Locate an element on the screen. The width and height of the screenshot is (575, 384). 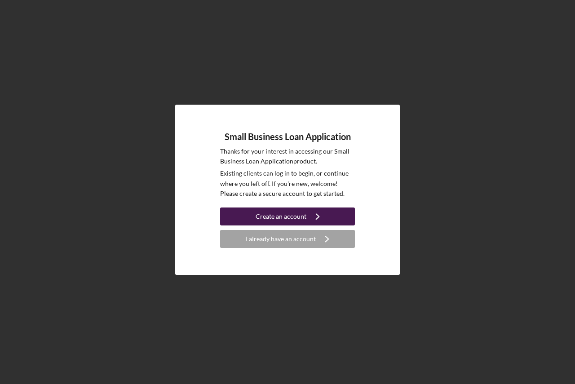
div: Create an account is located at coordinates (281, 216).